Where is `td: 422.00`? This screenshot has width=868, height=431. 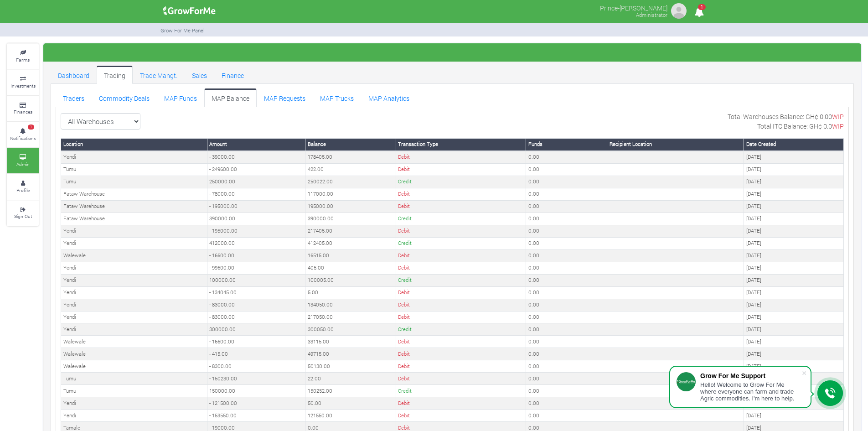 td: 422.00 is located at coordinates (350, 169).